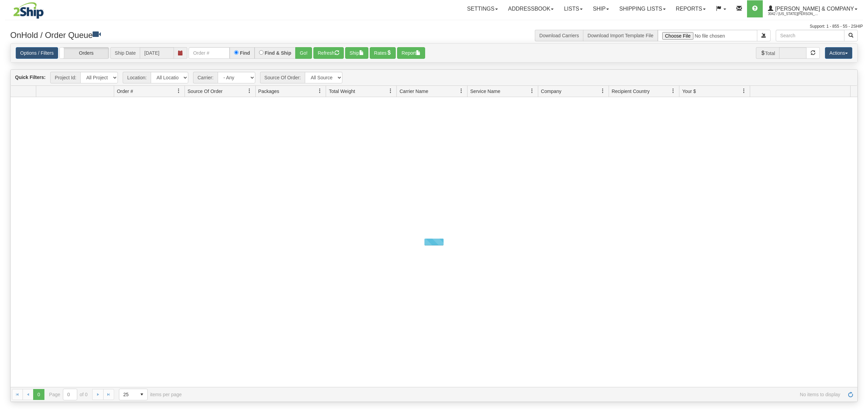 The width and height of the screenshot is (868, 415). Describe the element at coordinates (39, 395) in the screenshot. I see `span: Page 0` at that location.